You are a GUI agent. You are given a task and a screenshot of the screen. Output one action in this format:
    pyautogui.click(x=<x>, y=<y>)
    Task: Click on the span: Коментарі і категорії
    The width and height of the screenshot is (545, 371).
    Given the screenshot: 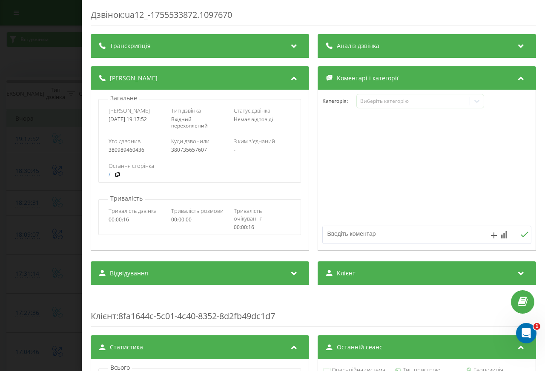 What is the action you would take?
    pyautogui.click(x=367, y=78)
    